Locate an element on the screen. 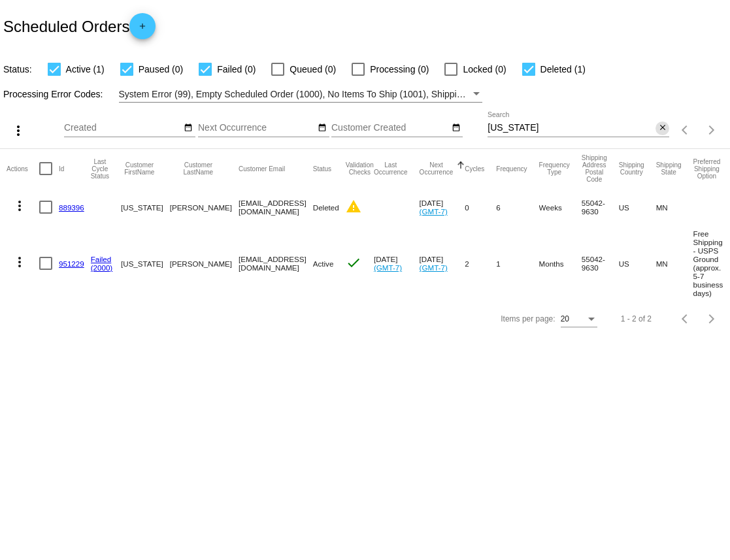  span: Failed (0) is located at coordinates (236, 69).